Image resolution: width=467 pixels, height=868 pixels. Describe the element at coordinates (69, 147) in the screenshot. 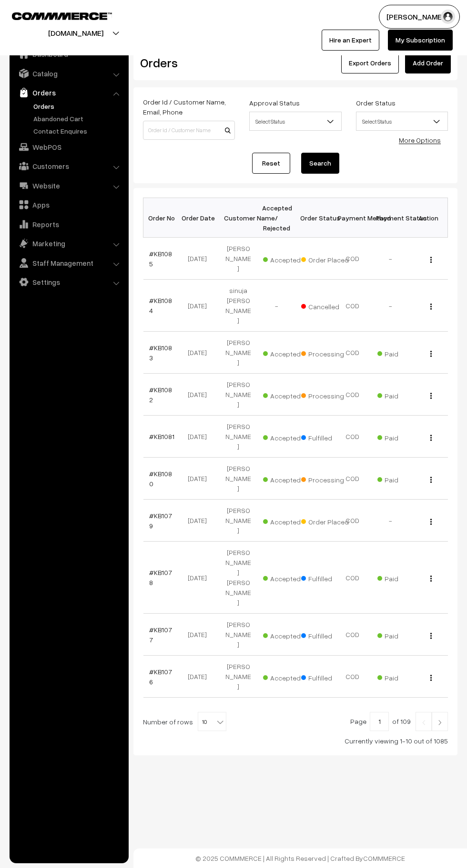

I see `a: WebPOS` at that location.